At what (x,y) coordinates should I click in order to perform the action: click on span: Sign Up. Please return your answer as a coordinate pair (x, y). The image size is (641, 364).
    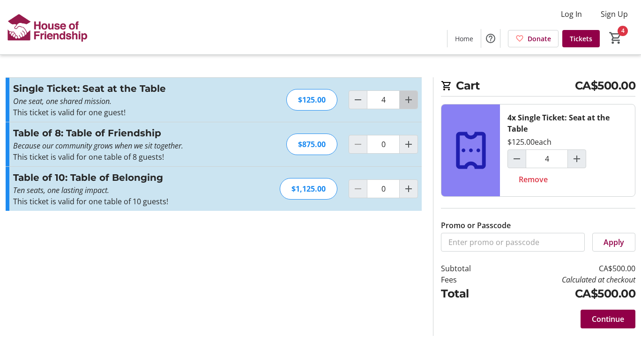
    Looking at the image, I should click on (614, 14).